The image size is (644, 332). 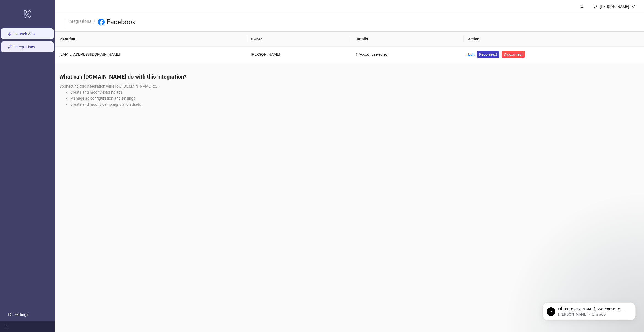 What do you see at coordinates (582, 6) in the screenshot?
I see `span: bell` at bounding box center [582, 6].